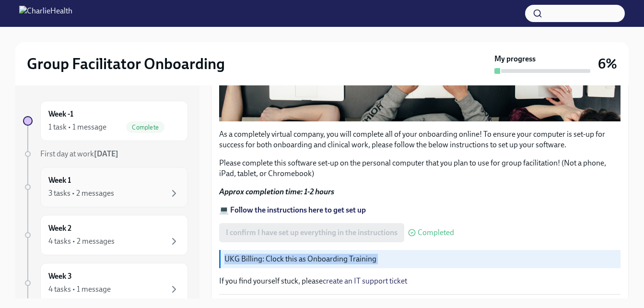  I want to click on a: Week -11 task • 1 messageComplete, so click(105, 121).